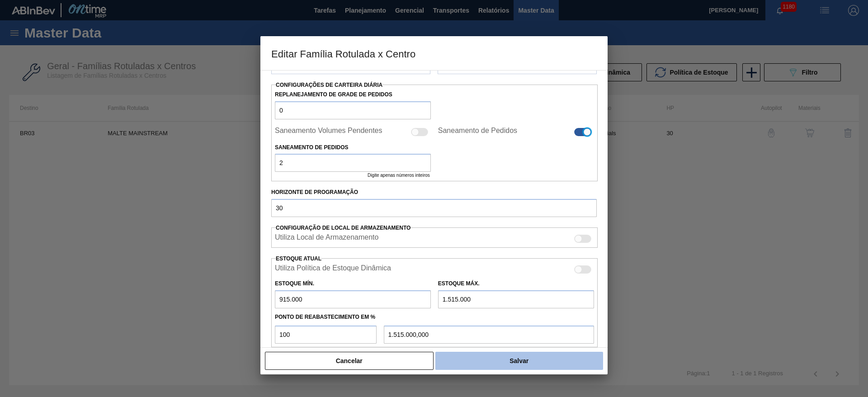  Describe the element at coordinates (329, 85) in the screenshot. I see `span: Configurações de Carteira Diária` at that location.